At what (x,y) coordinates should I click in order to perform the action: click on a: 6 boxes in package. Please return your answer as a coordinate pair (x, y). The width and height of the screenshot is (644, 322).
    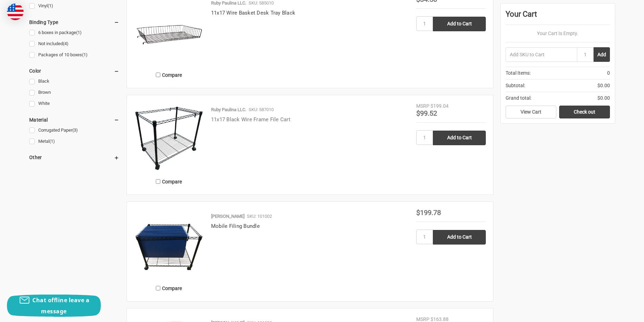
    Looking at the image, I should click on (74, 33).